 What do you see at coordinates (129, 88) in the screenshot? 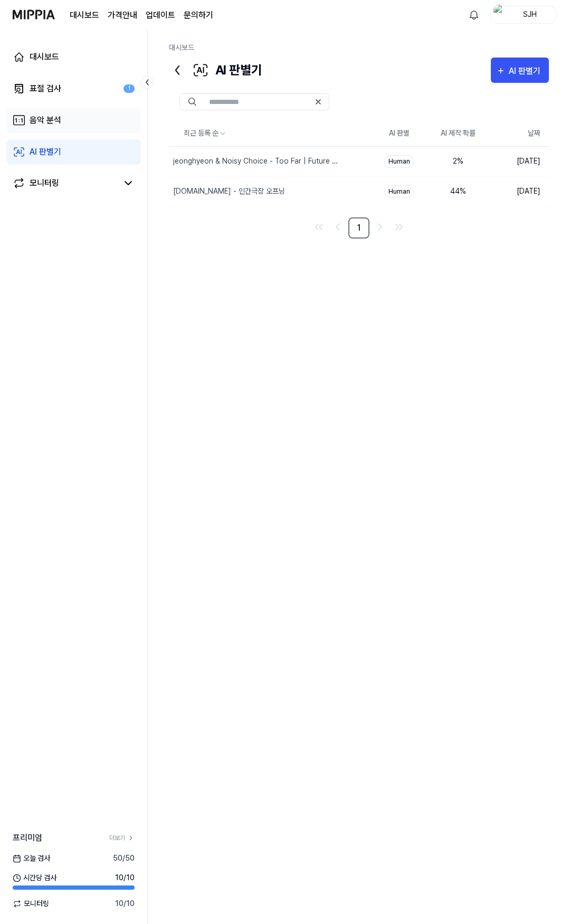
I see `div: 1` at bounding box center [129, 88].